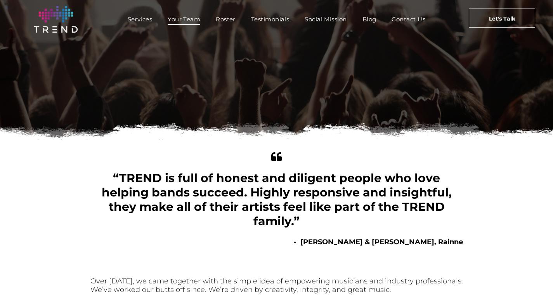 The image size is (553, 297). Describe the element at coordinates (369, 19) in the screenshot. I see `a: Blog` at that location.